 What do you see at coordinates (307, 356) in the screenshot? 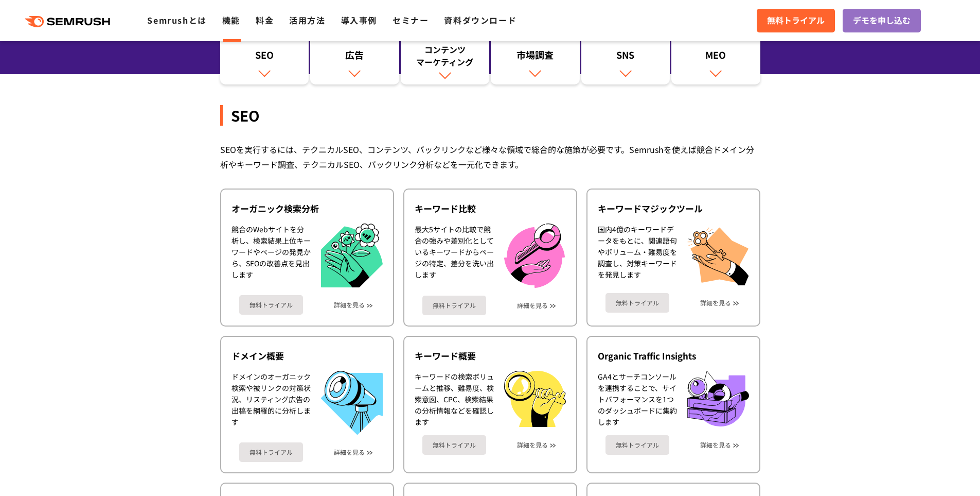
I see `div: ドメイン概要` at bounding box center [307, 356].